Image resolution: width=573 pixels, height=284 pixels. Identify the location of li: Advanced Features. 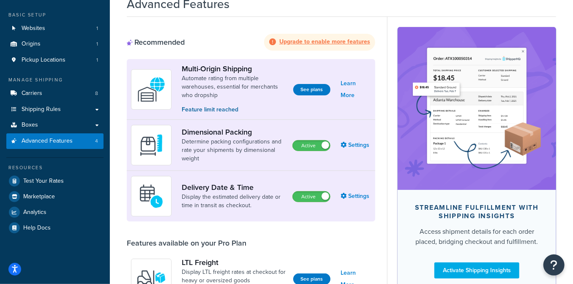
(55, 141).